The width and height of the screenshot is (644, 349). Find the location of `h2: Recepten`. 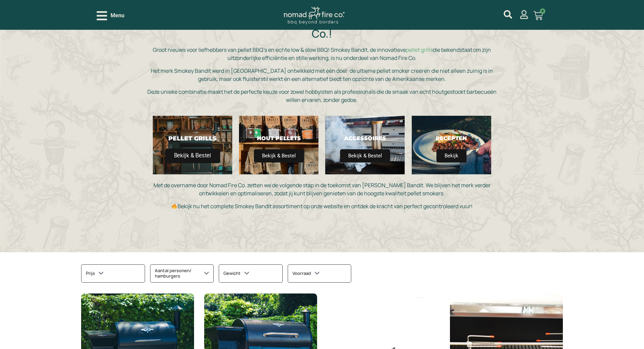

h2: Recepten is located at coordinates (451, 138).